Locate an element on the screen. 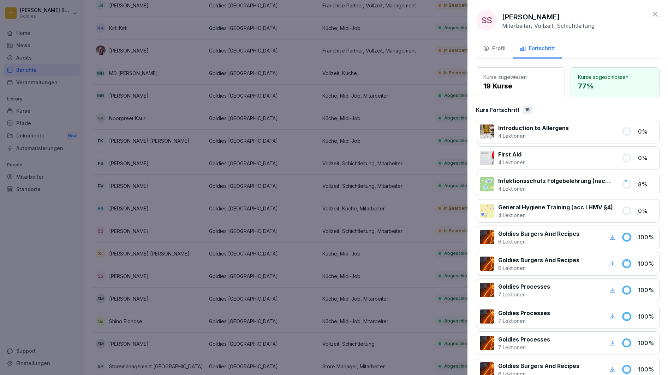  p: 77 % is located at coordinates (615, 86).